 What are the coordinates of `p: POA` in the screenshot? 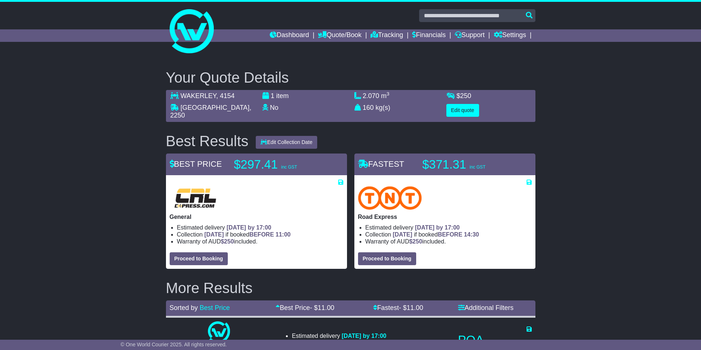 It's located at (495, 341).